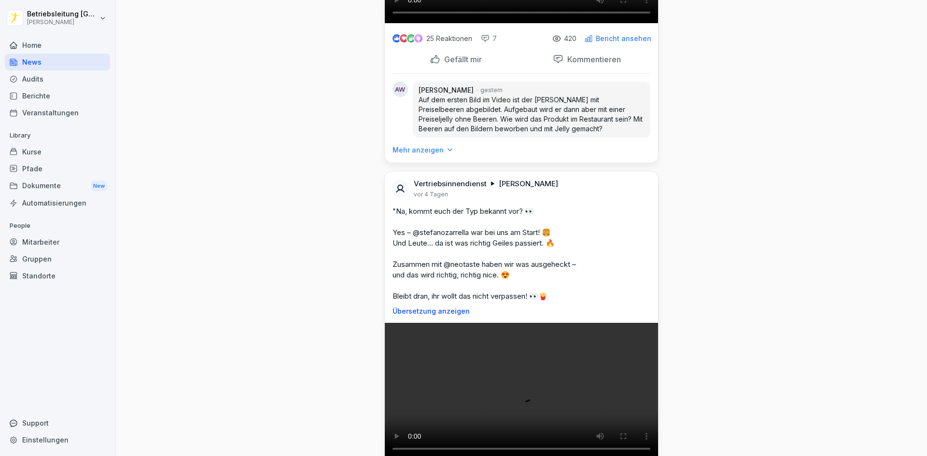  What do you see at coordinates (492, 90) in the screenshot?
I see `p: gestern` at bounding box center [492, 90].